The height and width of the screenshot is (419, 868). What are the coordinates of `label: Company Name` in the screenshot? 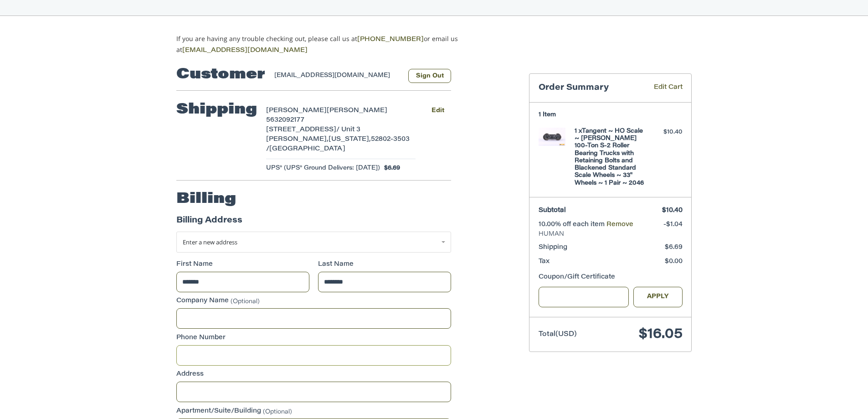 It's located at (314, 301).